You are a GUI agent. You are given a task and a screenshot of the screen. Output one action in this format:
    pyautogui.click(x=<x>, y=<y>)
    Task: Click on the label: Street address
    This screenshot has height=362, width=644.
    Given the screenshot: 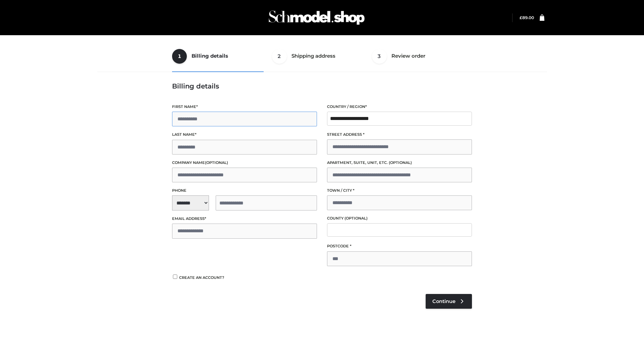 What is the action you would take?
    pyautogui.click(x=399, y=135)
    